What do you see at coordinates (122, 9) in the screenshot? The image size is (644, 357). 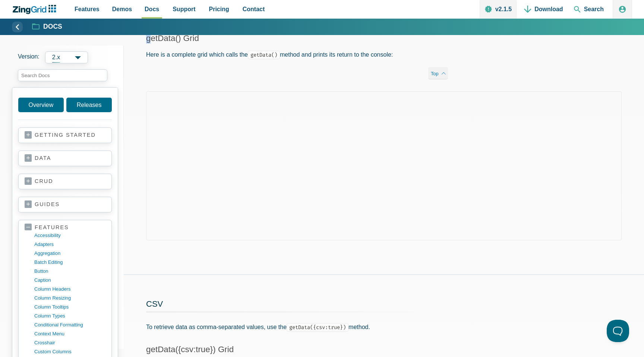 I see `span: Demos` at bounding box center [122, 9].